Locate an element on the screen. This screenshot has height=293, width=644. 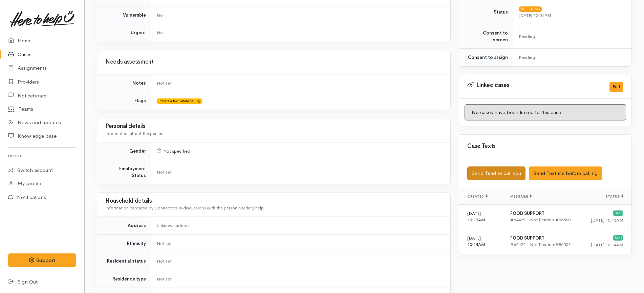
td: Notes is located at coordinates (125, 83).